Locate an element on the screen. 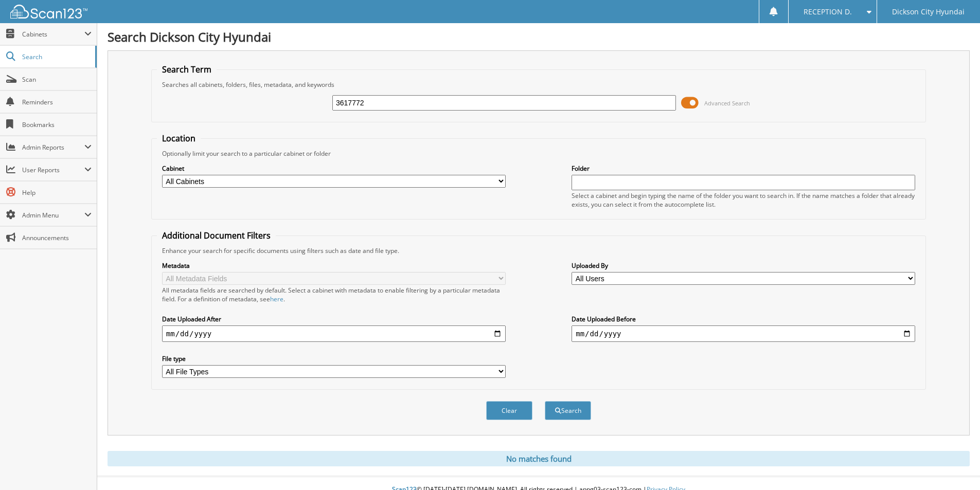  div: All metadata fields are searched by default. Select a cabinet with metadata to enable filtering b... is located at coordinates (334, 294).